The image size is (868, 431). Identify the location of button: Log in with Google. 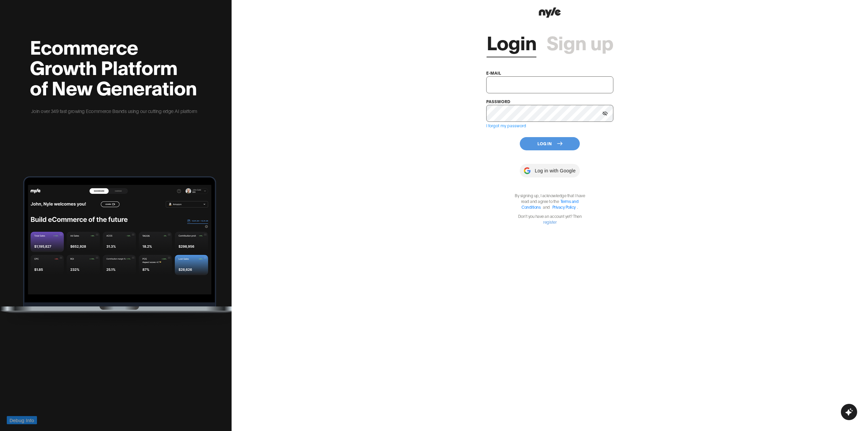
(549, 171).